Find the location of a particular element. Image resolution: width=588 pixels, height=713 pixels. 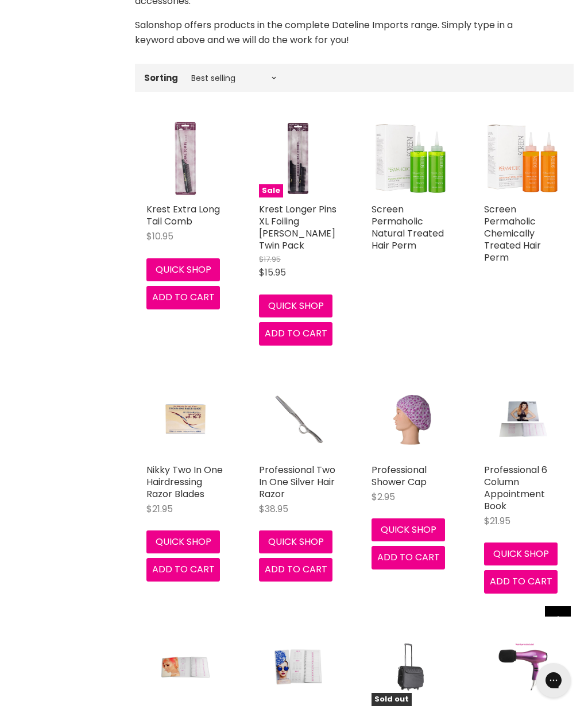

img: Krest Longer Pins XL Foiling Combs Twin Pack is located at coordinates (299, 158).